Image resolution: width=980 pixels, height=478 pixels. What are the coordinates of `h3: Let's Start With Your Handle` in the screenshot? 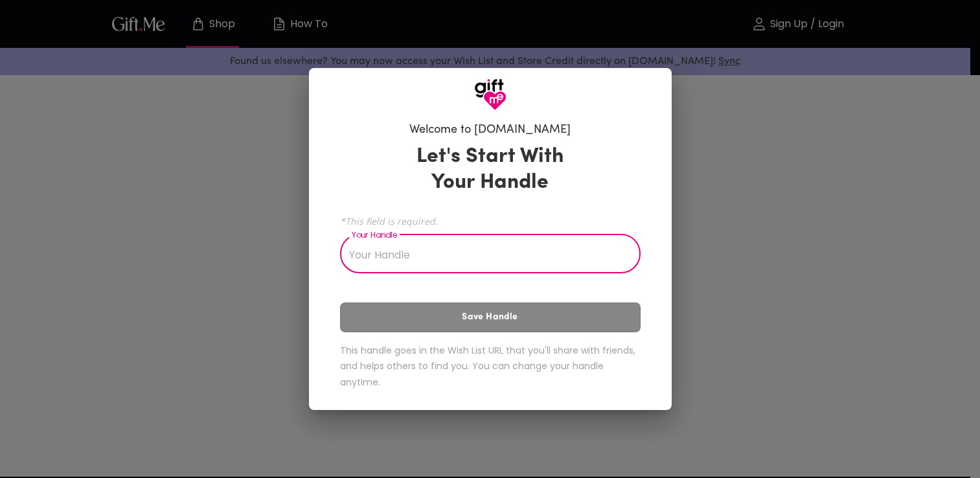 It's located at (490, 170).